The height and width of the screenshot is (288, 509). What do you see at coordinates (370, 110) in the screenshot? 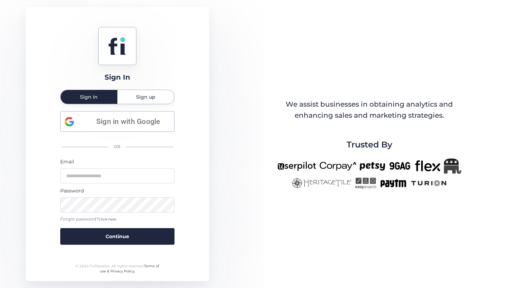
I see `div: We assist businesses in obtaining analytics and enhancing sales and marketing strategies.` at bounding box center [370, 110].